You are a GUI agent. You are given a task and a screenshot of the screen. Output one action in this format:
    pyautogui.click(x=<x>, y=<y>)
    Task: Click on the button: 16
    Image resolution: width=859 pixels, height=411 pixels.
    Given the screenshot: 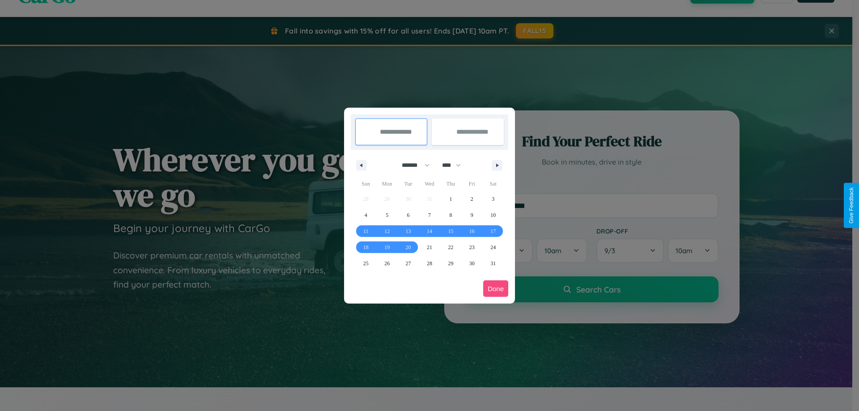 What is the action you would take?
    pyautogui.click(x=472, y=231)
    